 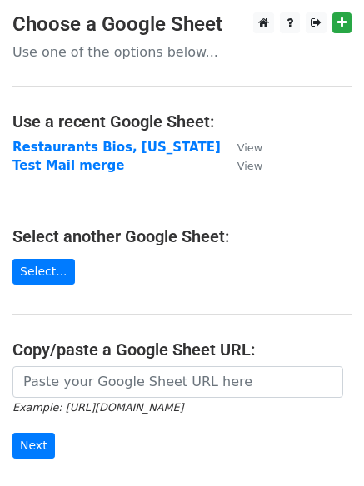 What do you see at coordinates (177, 382) in the screenshot?
I see `input: Paste your Google Sheet URL here` at bounding box center [177, 382].